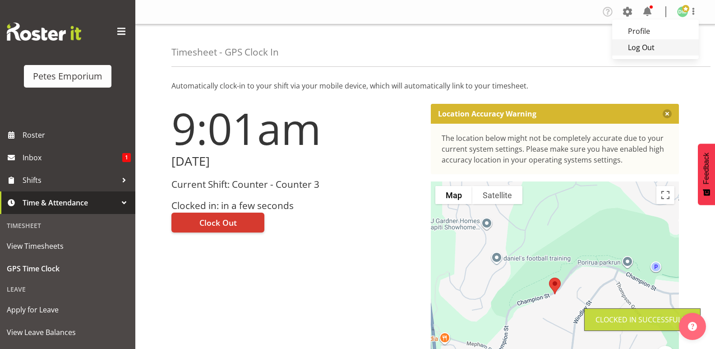 The width and height of the screenshot is (715, 349). Describe the element at coordinates (655, 31) in the screenshot. I see `a: Profile` at that location.